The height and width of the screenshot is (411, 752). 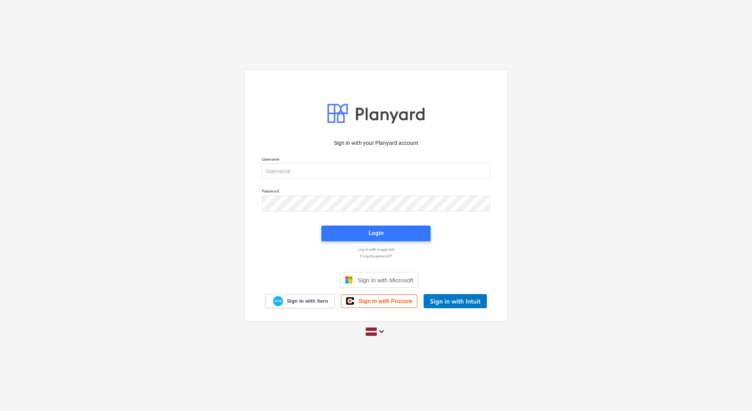 What do you see at coordinates (376, 256) in the screenshot?
I see `a: Forgot password?` at bounding box center [376, 256].